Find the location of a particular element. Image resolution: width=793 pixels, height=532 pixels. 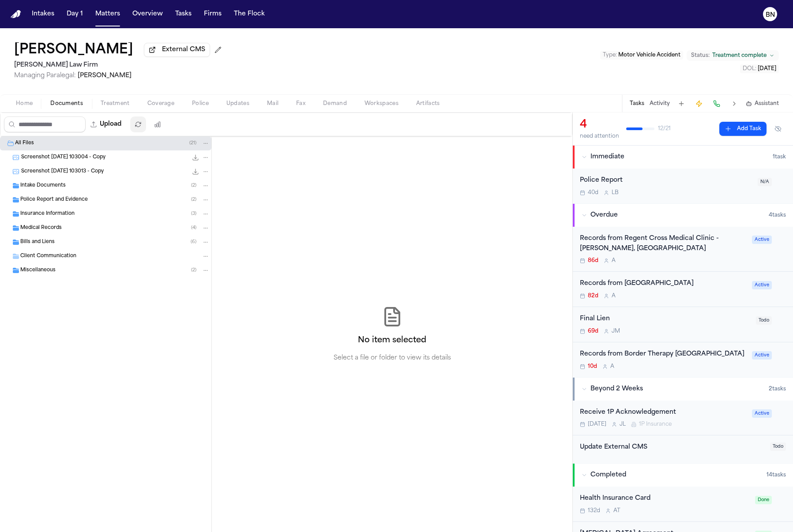

button: Beyond 2 Weeks2tasks is located at coordinates (683, 389).